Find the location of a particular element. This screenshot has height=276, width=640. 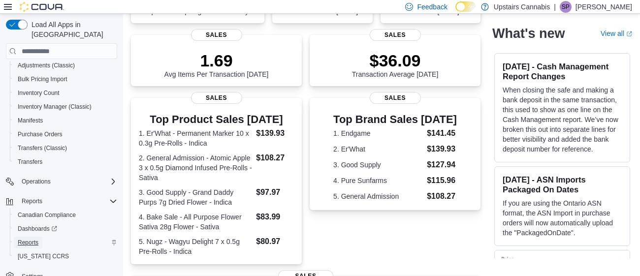

span: Feedback is located at coordinates (432, 7).